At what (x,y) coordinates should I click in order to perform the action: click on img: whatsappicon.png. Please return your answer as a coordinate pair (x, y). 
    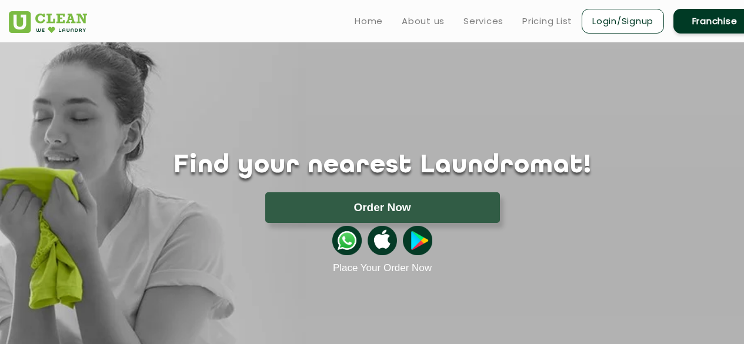
    Looking at the image, I should click on (347, 240).